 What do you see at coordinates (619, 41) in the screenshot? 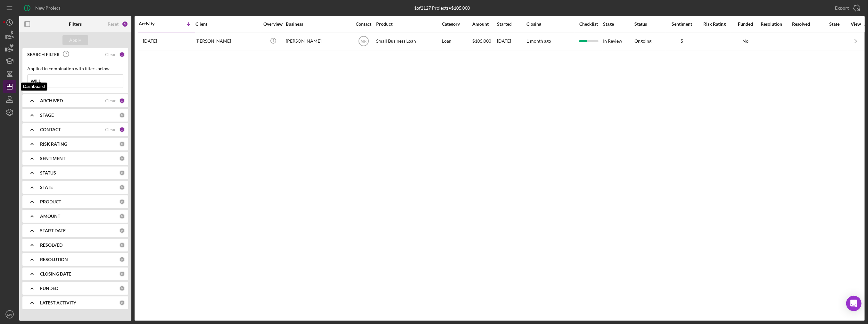
I see `div: In Review` at bounding box center [619, 41].